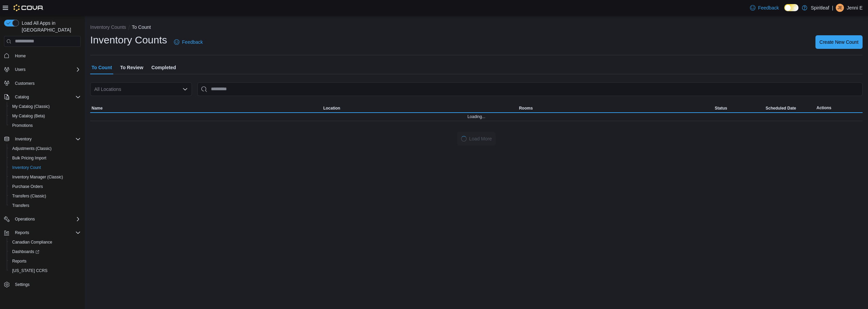 This screenshot has height=309, width=868. Describe the element at coordinates (45, 167) in the screenshot. I see `button: Inventory Count` at that location.